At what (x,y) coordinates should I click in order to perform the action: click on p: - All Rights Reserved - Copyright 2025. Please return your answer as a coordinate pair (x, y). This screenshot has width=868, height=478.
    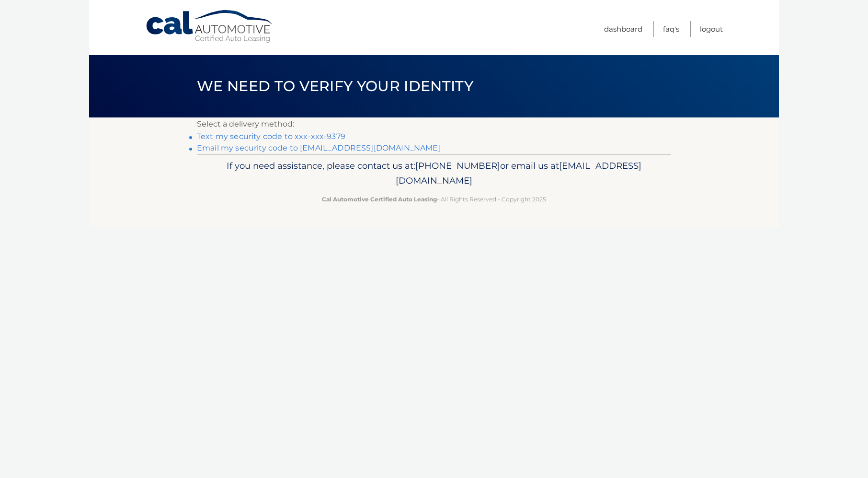
    Looking at the image, I should click on (434, 199).